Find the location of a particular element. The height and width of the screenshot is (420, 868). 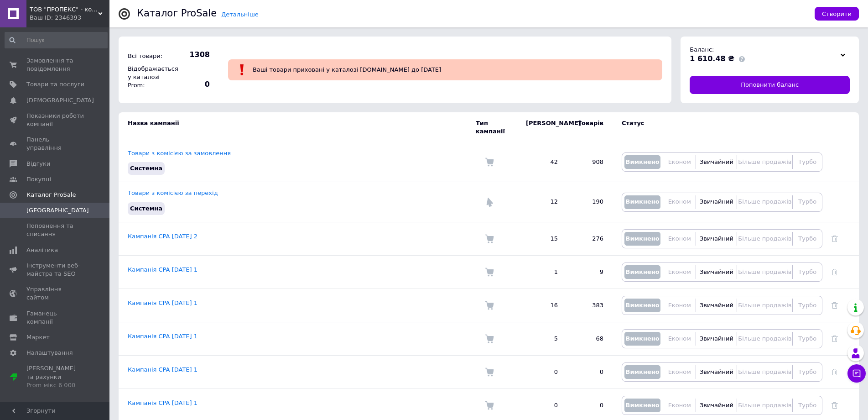

span: Покупці is located at coordinates (39, 179).